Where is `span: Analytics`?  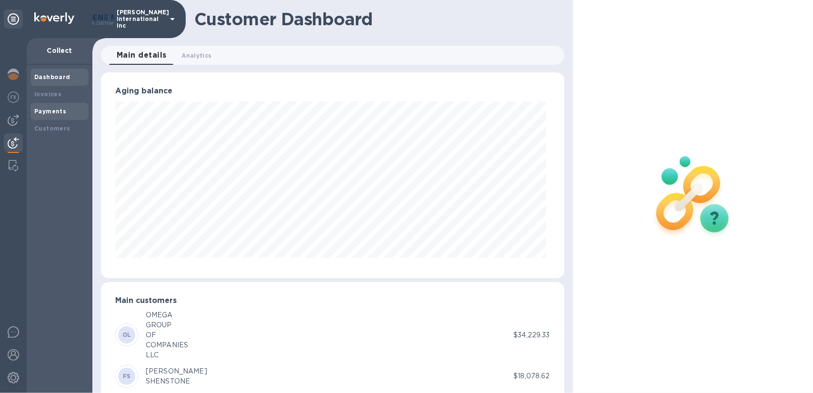
span: Analytics is located at coordinates (197, 55).